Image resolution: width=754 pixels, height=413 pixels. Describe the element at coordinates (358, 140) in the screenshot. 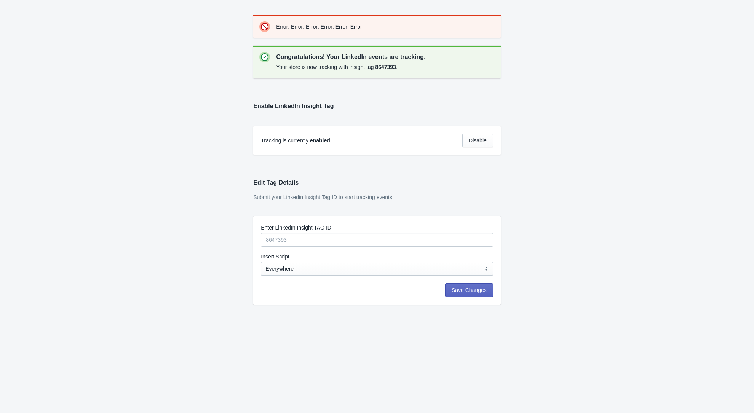

I see `div: Tracking is currently .` at that location.